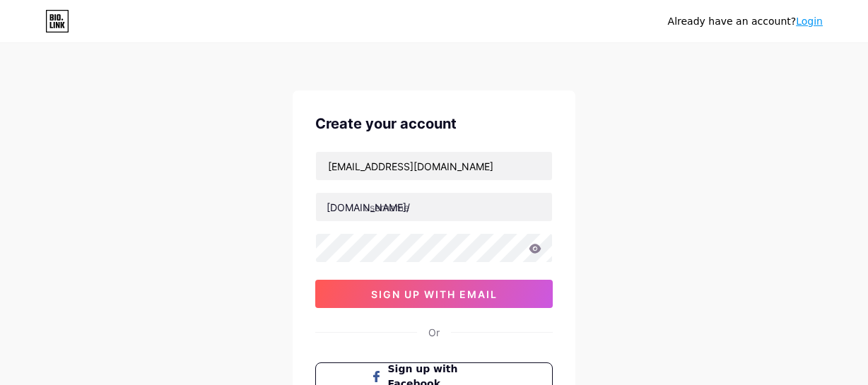 The height and width of the screenshot is (385, 868). I want to click on input: Email, so click(434, 166).